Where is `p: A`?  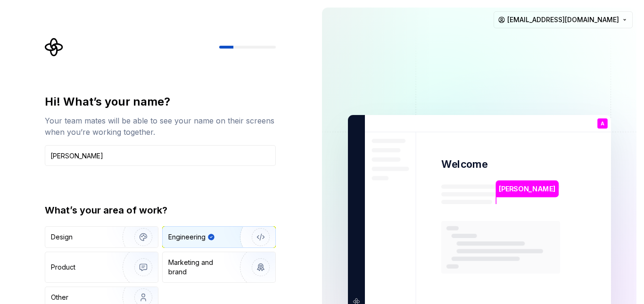
p: A is located at coordinates (602, 123).